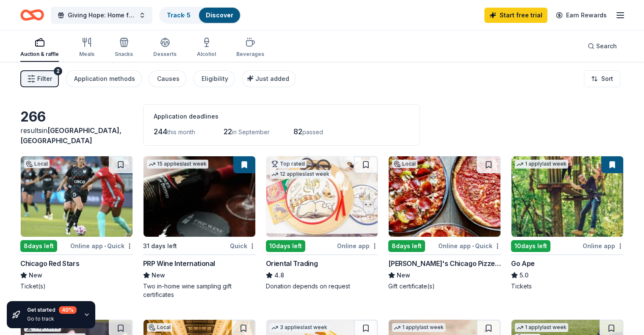 The image size is (644, 335). What do you see at coordinates (181, 131) in the screenshot?
I see `span: this month` at bounding box center [181, 131].